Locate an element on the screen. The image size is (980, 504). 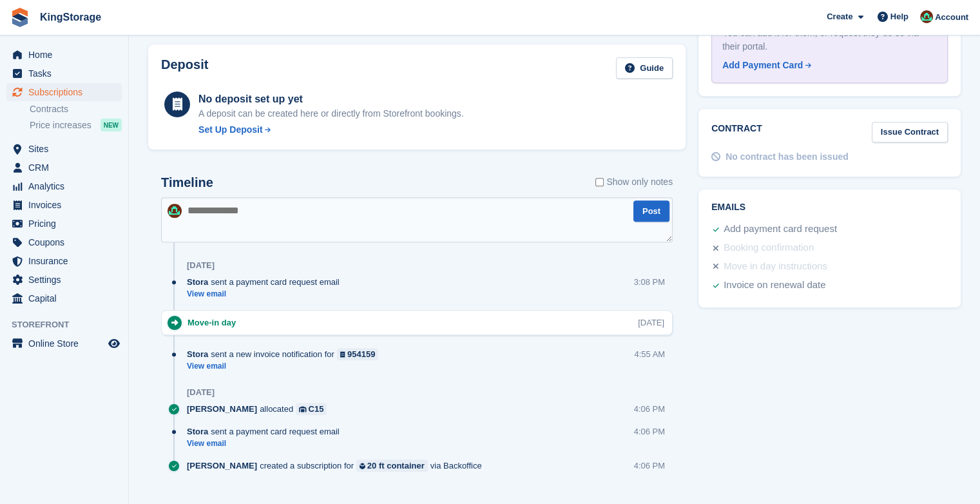
span: Account is located at coordinates (951, 17).